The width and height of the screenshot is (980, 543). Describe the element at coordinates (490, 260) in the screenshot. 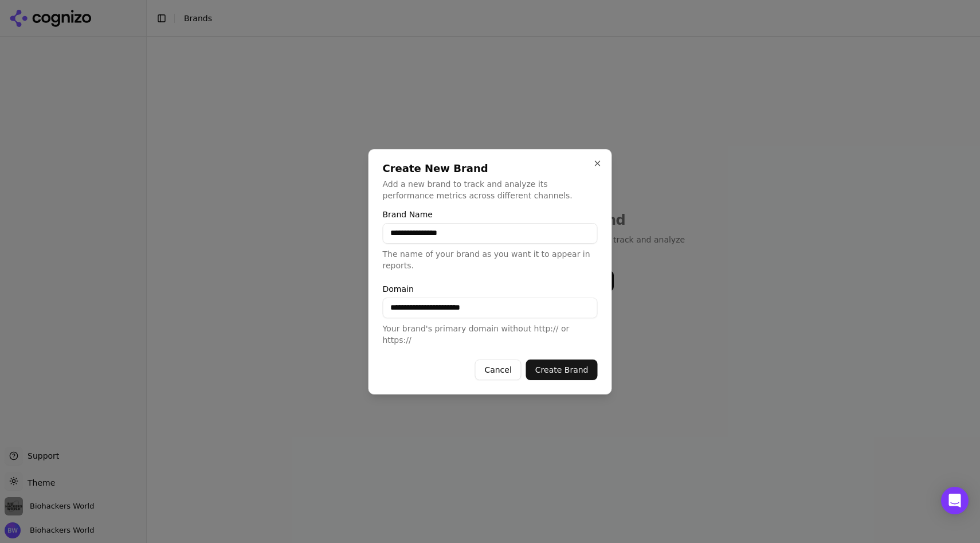

I see `p: The name of your brand as you want it to appear in reports.` at that location.